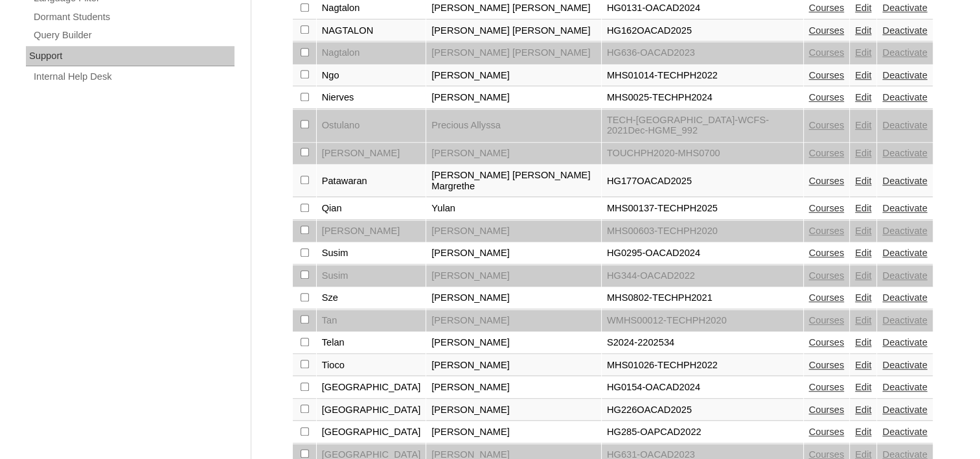 The height and width of the screenshot is (459, 980). I want to click on div: Support, so click(130, 57).